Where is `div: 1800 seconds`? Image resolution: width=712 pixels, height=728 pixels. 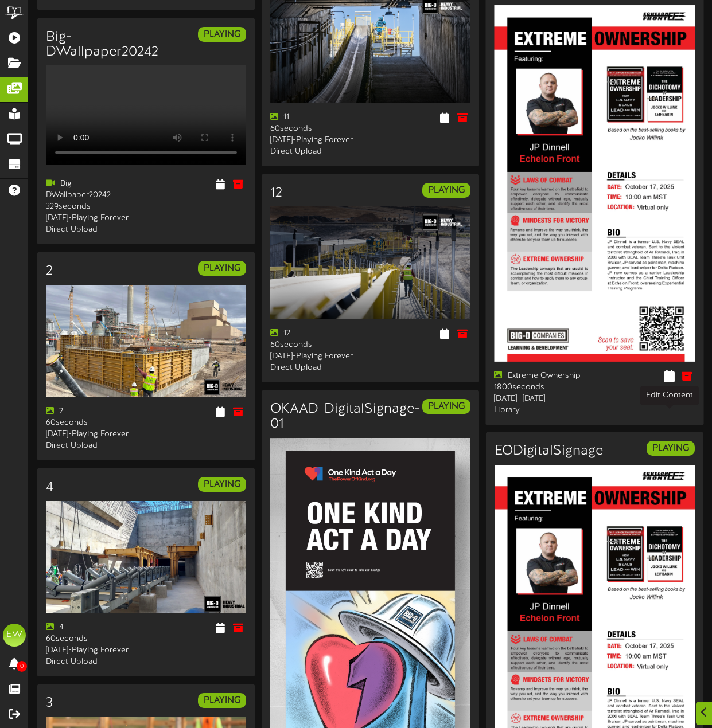
div: 1800 seconds is located at coordinates (541, 388).